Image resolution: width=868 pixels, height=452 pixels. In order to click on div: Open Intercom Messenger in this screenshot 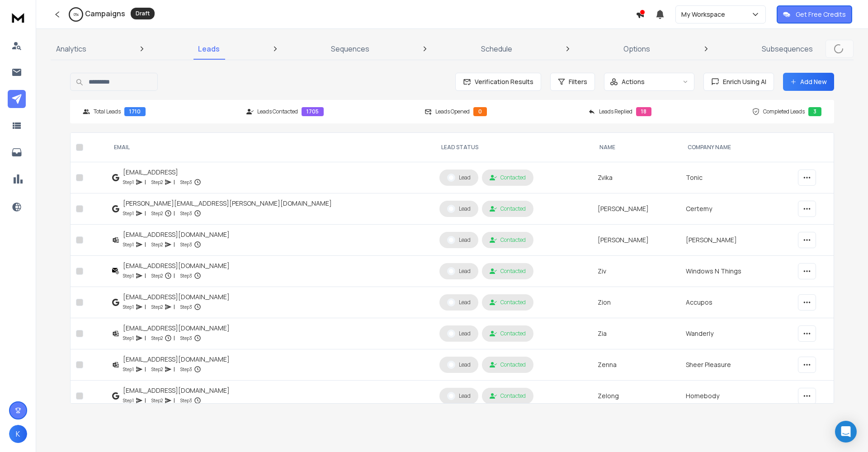, I will do `click(845, 432)`.